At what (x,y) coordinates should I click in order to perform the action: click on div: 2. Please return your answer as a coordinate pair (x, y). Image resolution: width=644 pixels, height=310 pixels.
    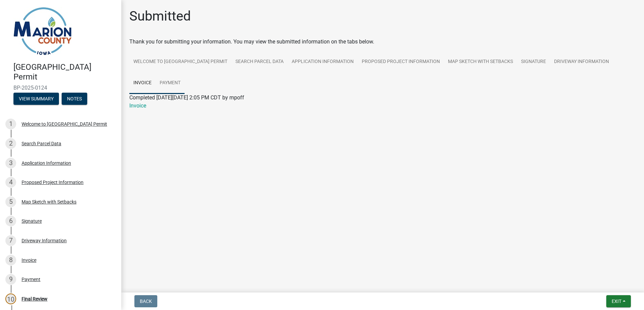
    Looking at the image, I should click on (11, 144).